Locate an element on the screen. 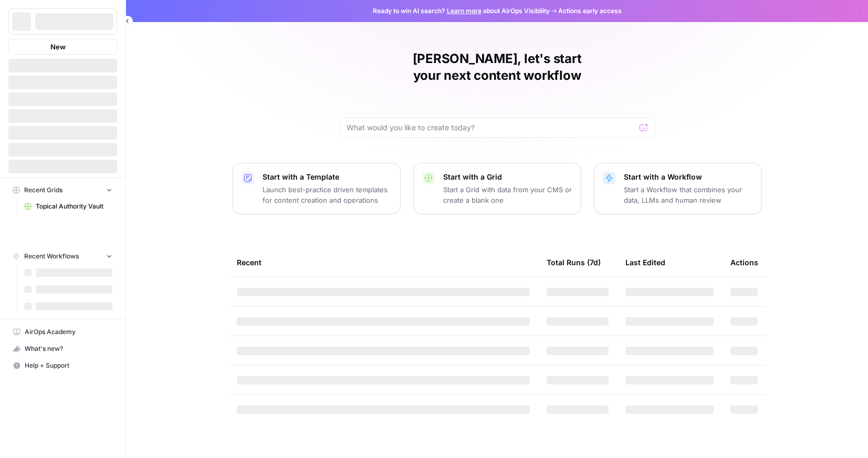 Image resolution: width=868 pixels, height=458 pixels. div: Actions is located at coordinates (744, 262).